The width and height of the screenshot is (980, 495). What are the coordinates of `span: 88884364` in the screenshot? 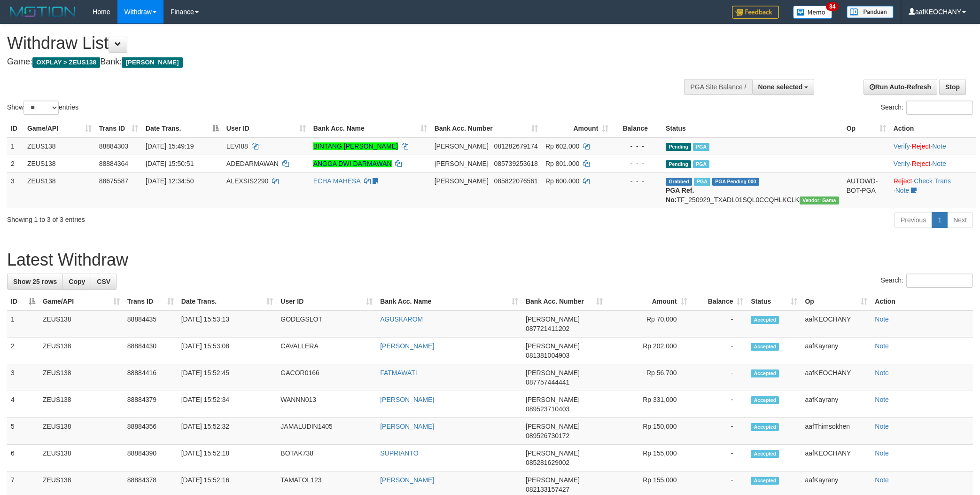 It's located at (114, 163).